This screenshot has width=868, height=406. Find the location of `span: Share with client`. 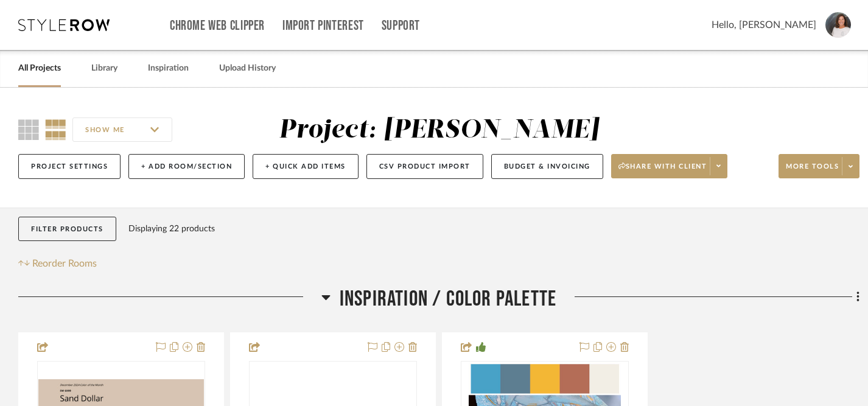

span: Share with client is located at coordinates (663, 172).